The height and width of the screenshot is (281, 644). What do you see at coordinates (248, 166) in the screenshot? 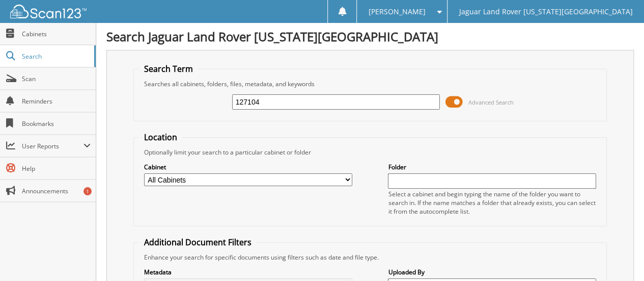
I see `label: Cabinet` at bounding box center [248, 166].